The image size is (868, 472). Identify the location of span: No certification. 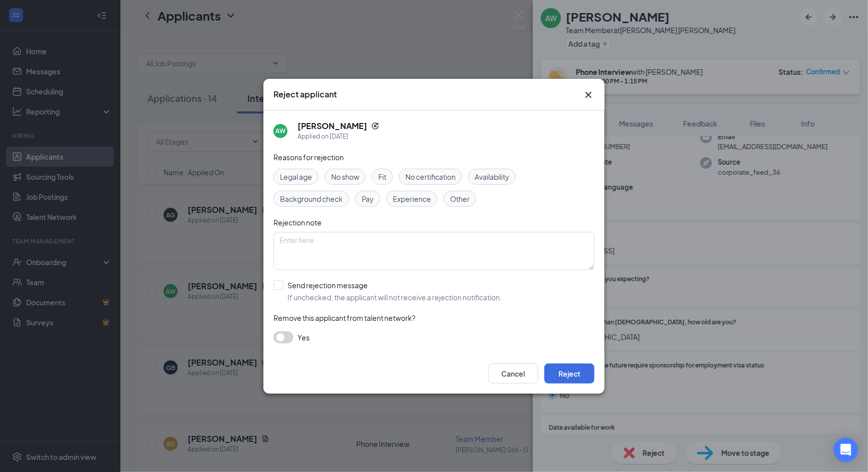
(430, 177).